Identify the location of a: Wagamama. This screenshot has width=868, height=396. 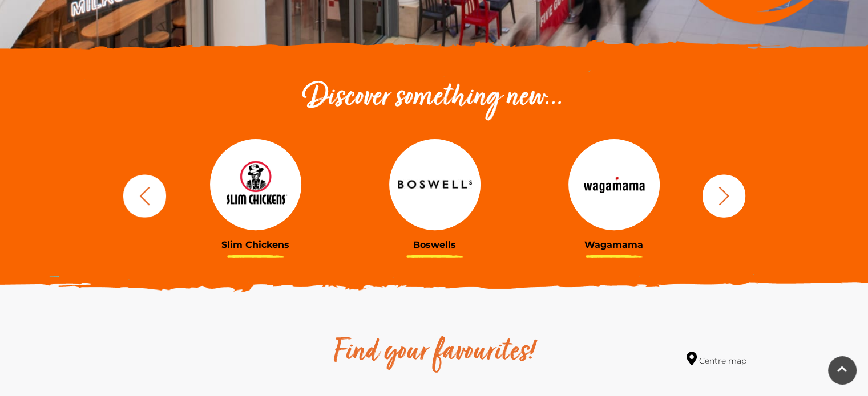
(614, 194).